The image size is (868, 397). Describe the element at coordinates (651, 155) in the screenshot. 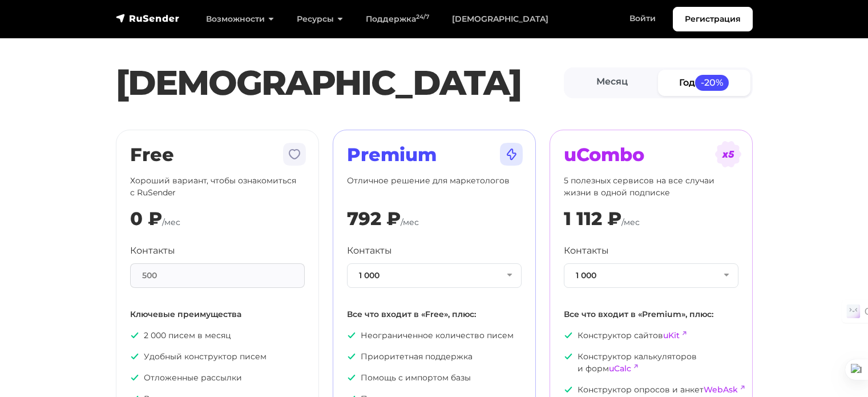

I see `h2: uCombo` at that location.